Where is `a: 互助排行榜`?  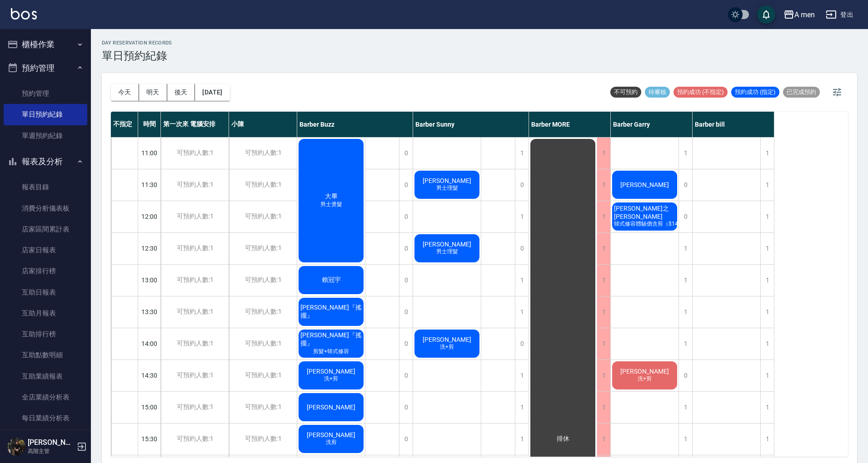 a: 互助排行榜 is located at coordinates (46, 334).